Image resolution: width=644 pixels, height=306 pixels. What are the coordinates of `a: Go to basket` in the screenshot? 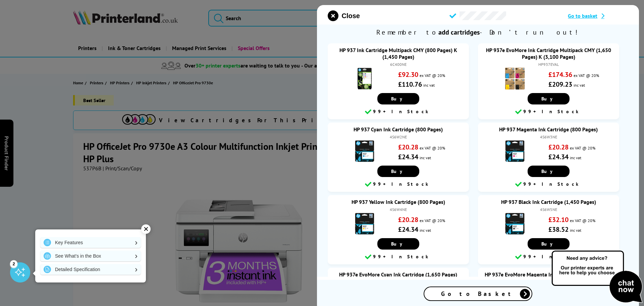 It's located at (598, 16).